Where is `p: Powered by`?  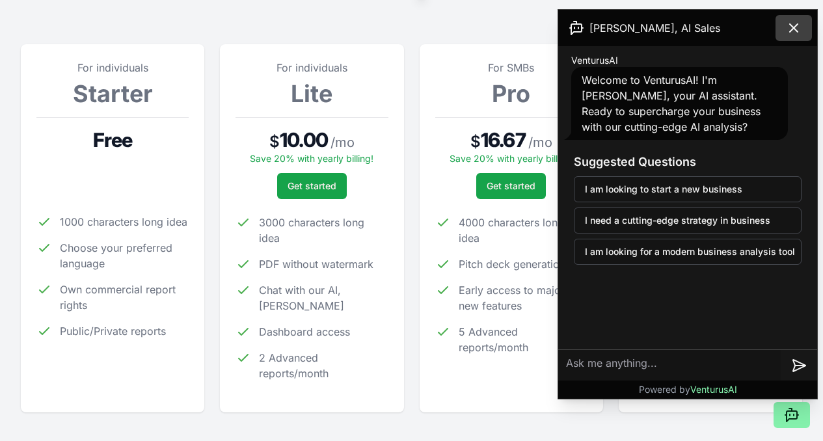
p: Powered by is located at coordinates (688, 390).